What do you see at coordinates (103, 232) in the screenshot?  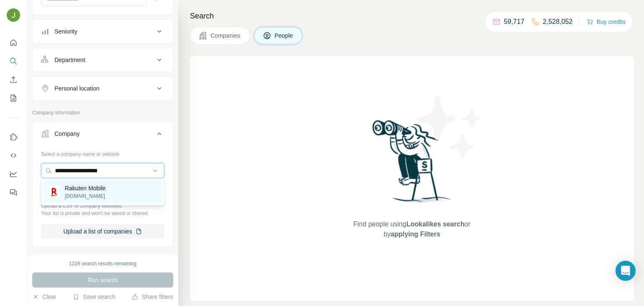 I see `button: Upload a list of companies` at bounding box center [103, 232].